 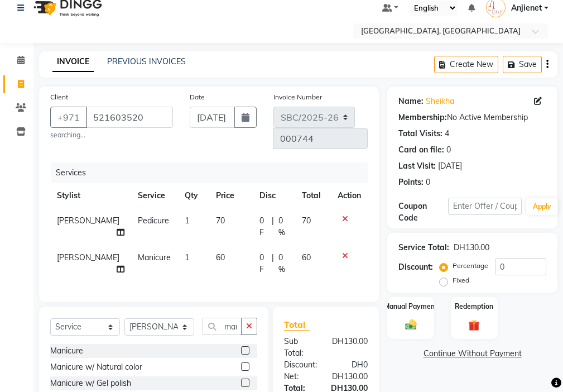 What do you see at coordinates (154, 220) in the screenshot?
I see `span: Pedicure` at bounding box center [154, 220].